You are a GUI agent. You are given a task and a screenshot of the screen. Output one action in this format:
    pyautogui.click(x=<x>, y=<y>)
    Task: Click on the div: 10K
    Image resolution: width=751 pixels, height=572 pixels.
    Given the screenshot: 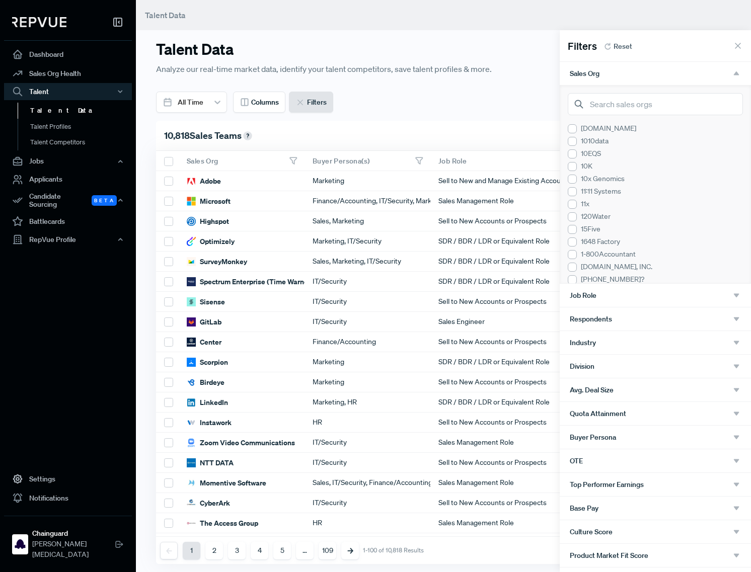 What is the action you would take?
    pyautogui.click(x=656, y=166)
    